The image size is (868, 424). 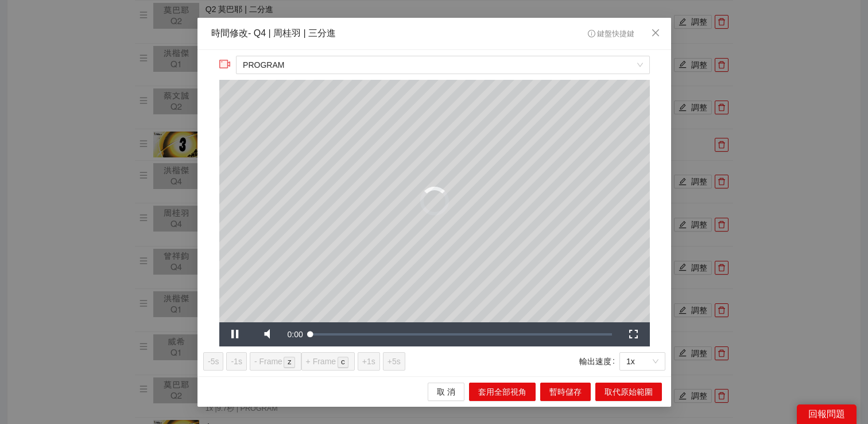 I want to click on div: 時間修改 - Q4 | 周桂羽 | 三分進, so click(x=273, y=33).